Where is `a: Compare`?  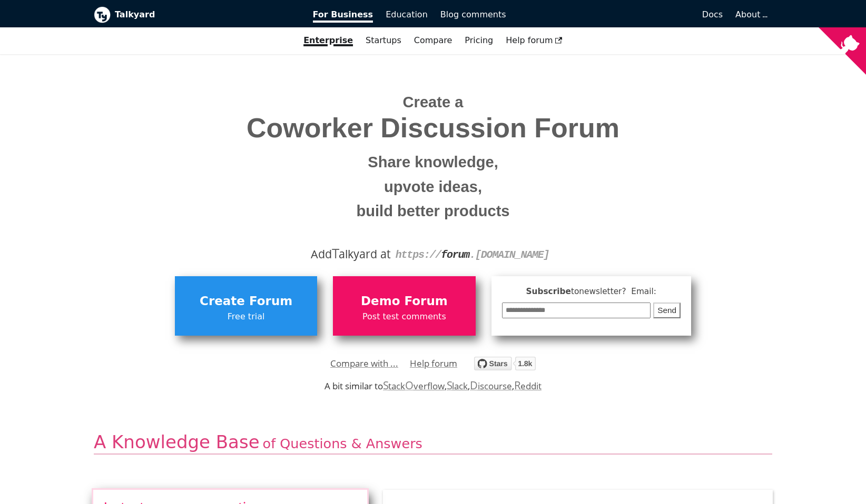 a: Compare is located at coordinates (433, 40).